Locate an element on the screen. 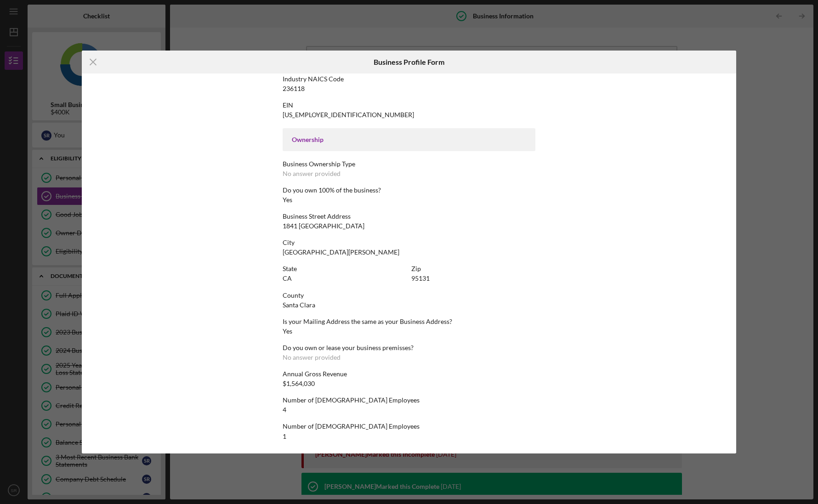  div: 95131 is located at coordinates (421, 278).